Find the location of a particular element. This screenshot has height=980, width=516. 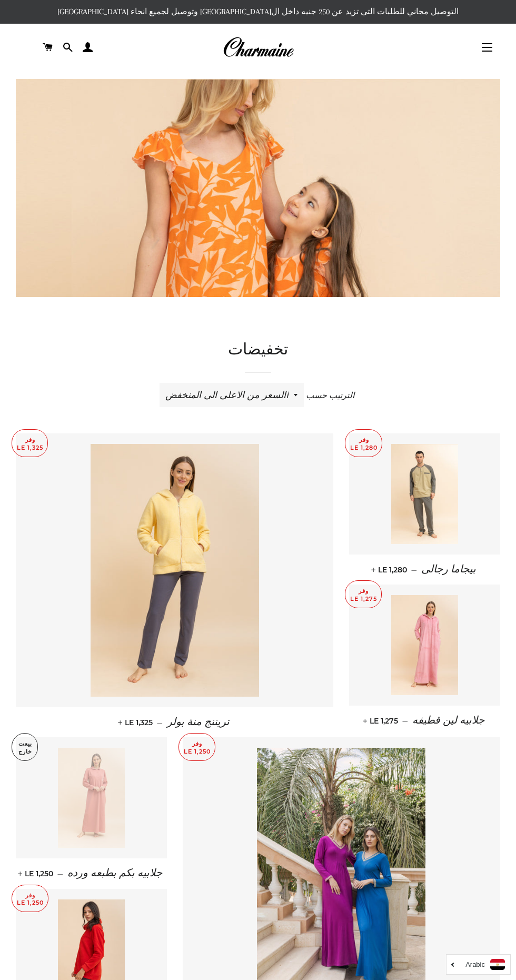

p: بيعت خارج is located at coordinates (25, 747).